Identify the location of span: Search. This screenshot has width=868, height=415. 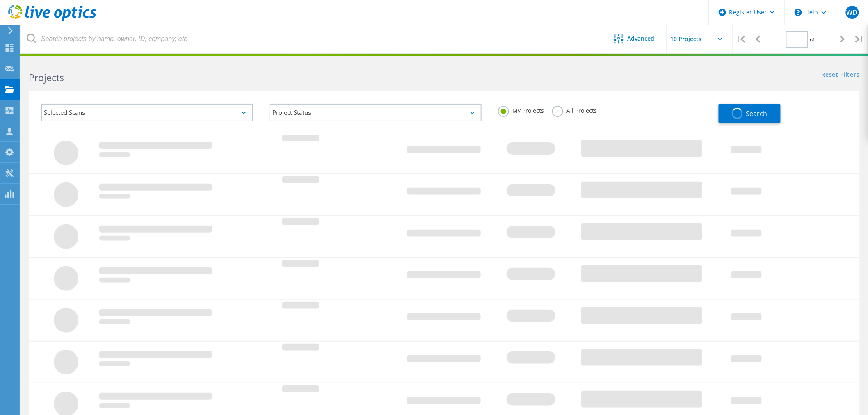
(757, 113).